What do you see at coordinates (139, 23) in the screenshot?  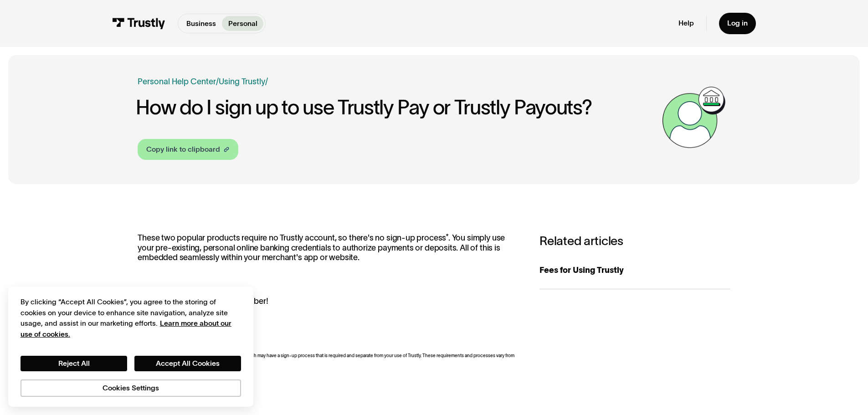 I see `img: Trustly Logo` at bounding box center [139, 23].